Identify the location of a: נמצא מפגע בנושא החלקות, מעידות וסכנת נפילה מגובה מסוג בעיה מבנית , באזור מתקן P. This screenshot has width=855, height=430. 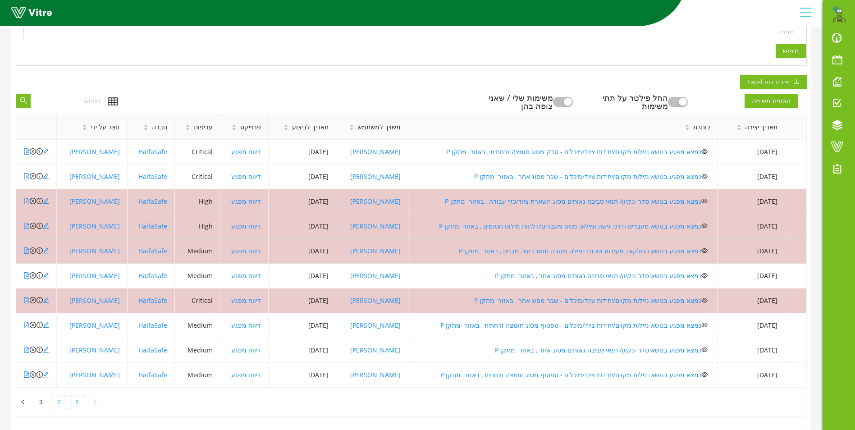
(580, 251).